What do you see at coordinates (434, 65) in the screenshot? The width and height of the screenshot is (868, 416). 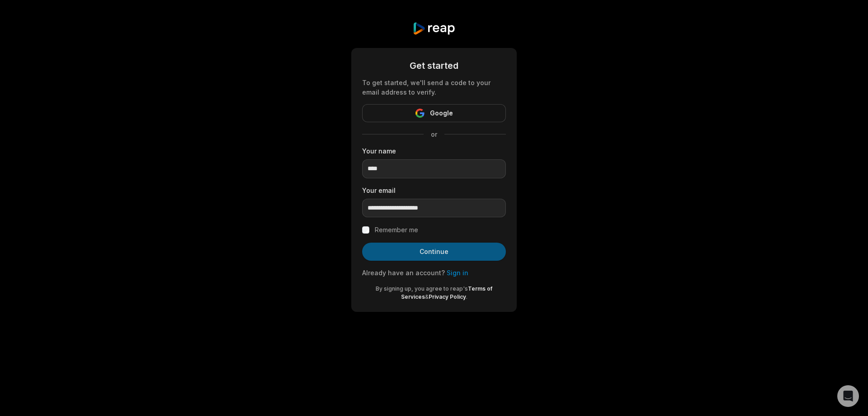 I see `div: Get started` at bounding box center [434, 65].